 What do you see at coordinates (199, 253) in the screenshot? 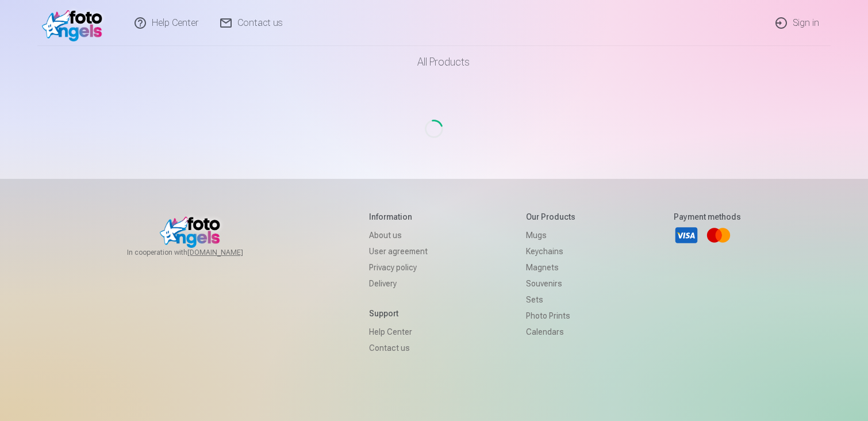
I see `span: In cooperation with` at bounding box center [199, 253].